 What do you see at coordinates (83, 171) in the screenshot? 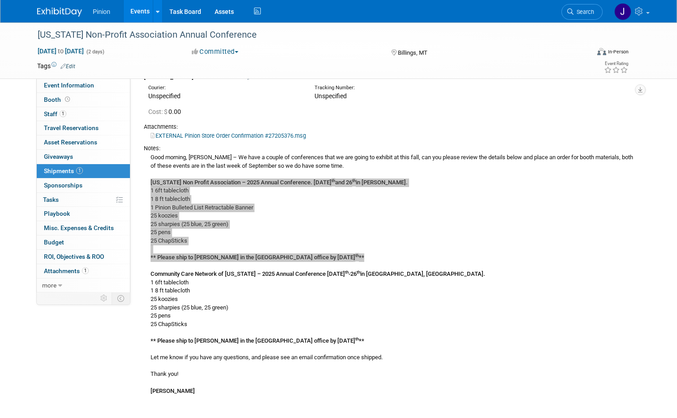
I see `a: Shipments1` at bounding box center [83, 171].